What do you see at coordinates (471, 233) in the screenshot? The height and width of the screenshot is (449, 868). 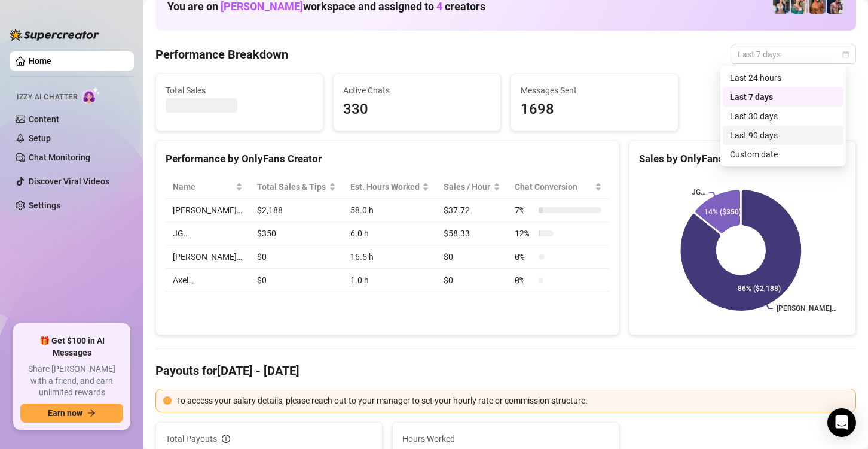 I see `td: $58.33` at bounding box center [471, 233].